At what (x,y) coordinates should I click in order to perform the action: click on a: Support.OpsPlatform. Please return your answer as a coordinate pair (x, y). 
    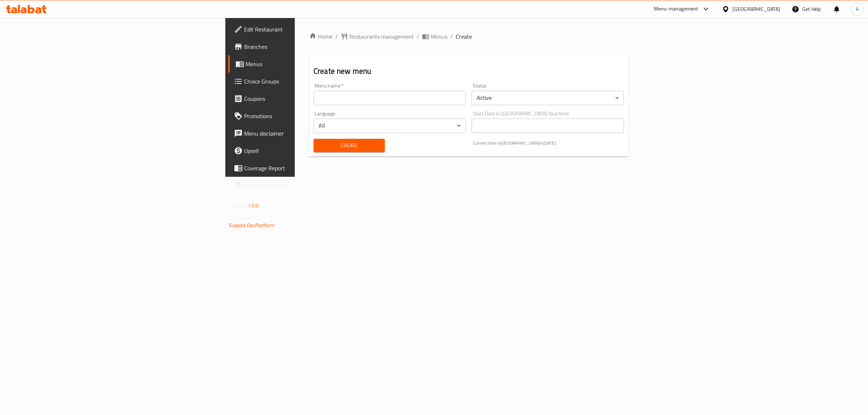
    Looking at the image, I should click on (252, 225).